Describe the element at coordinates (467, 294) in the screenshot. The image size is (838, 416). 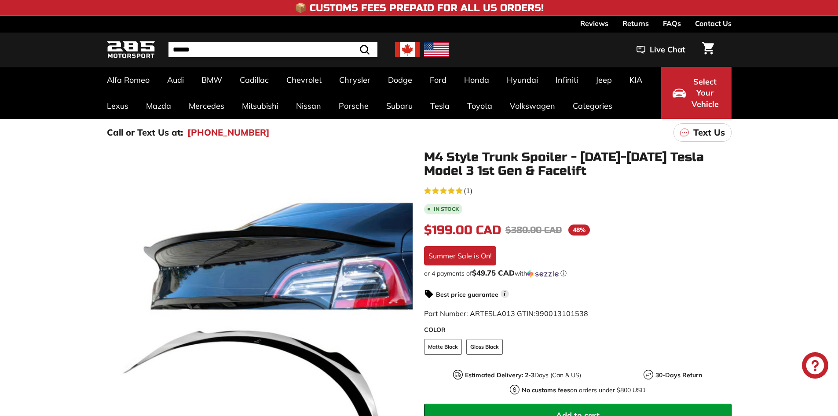
I see `strong: Best price guarantee` at that location.